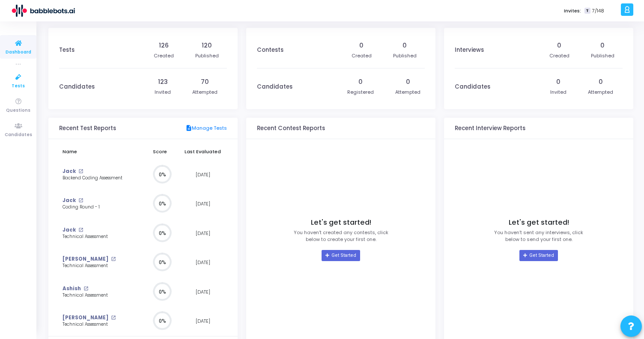 Image resolution: width=644 pixels, height=339 pixels. What do you see at coordinates (538, 236) in the screenshot?
I see `p: You haven’t sent any interviews, click below to send your first one.` at bounding box center [538, 236].